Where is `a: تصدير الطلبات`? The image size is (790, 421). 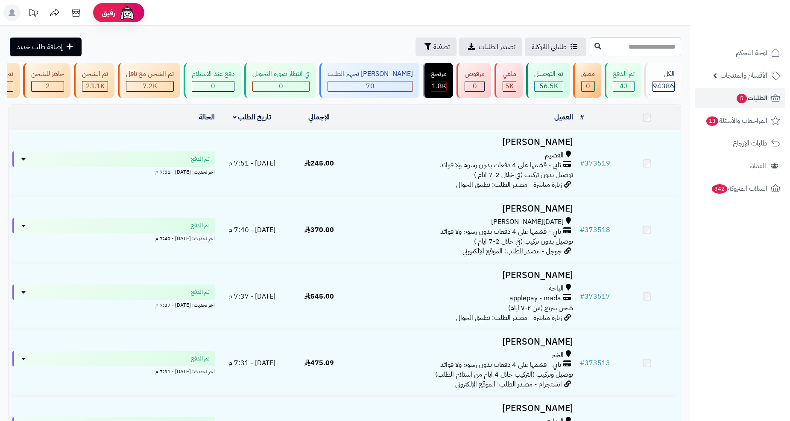 a: تصدير الطلبات is located at coordinates (491, 47).